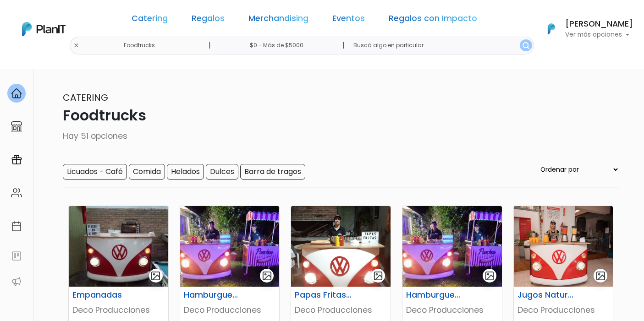  I want to click on input: Buscá algo en particular.., so click(440, 45).